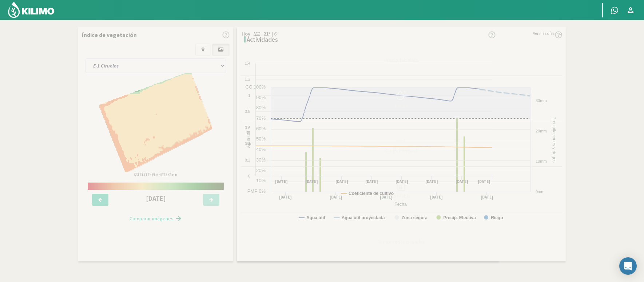 Image resolution: width=644 pixels, height=282 pixels. I want to click on text: 0, so click(249, 177).